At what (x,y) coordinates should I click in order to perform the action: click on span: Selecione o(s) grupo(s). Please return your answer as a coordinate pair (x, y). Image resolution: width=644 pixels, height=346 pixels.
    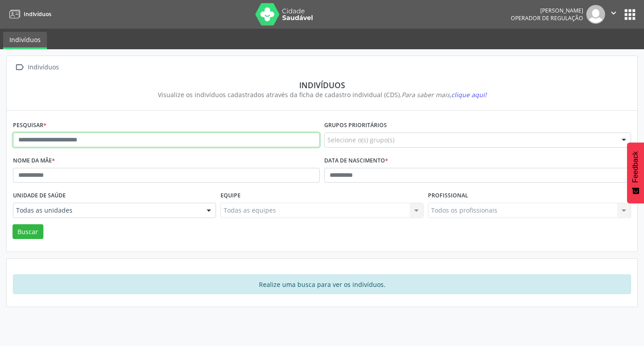
    Looking at the image, I should click on (361, 140).